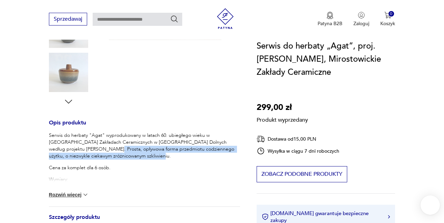  I want to click on img: Ikonka użytkownika, so click(361, 15).